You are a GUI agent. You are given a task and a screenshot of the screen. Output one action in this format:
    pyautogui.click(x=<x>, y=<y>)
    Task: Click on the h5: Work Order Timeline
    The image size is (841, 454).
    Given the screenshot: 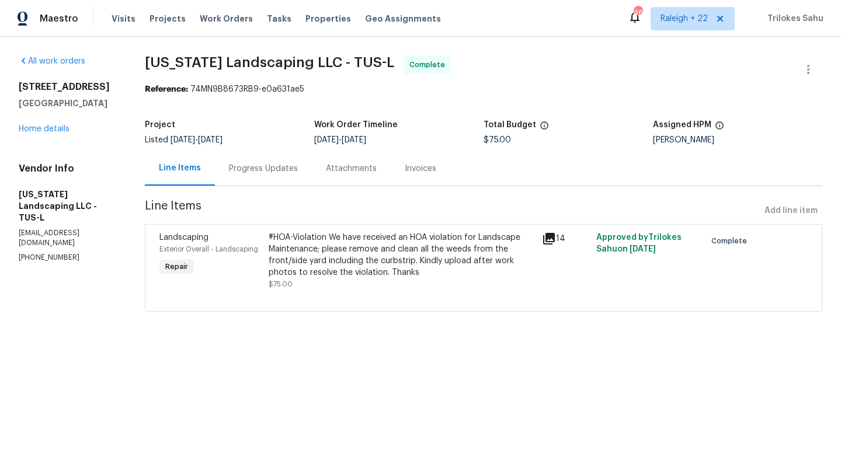 What is the action you would take?
    pyautogui.click(x=356, y=125)
    